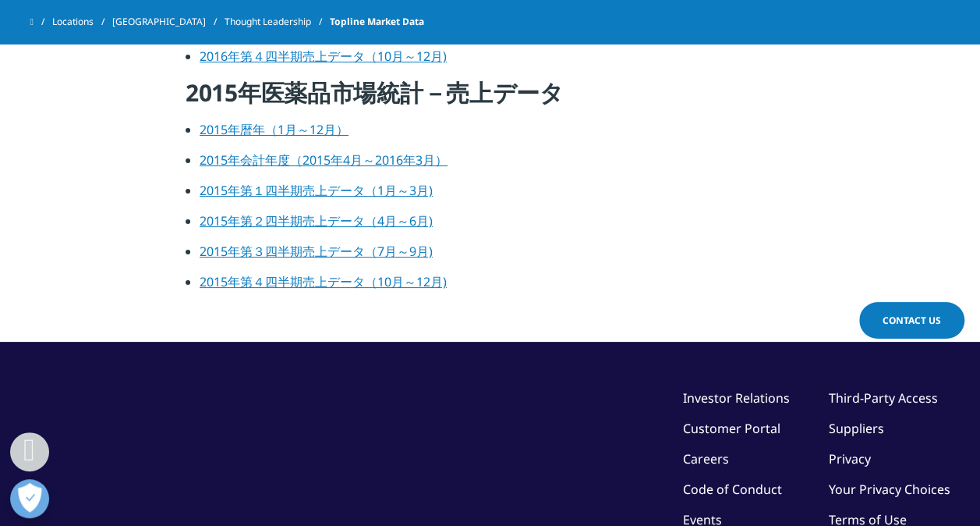 The height and width of the screenshot is (526, 980). What do you see at coordinates (490, 98) in the screenshot?
I see `h4: 2015年医薬品市場統計－売上データ` at bounding box center [490, 98].